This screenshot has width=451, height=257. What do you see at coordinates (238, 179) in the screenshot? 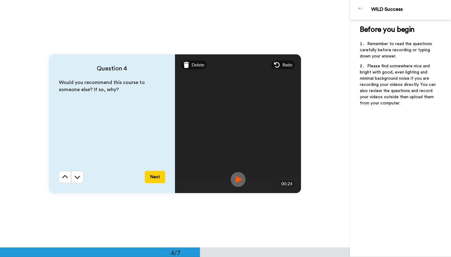
I see `img: ic_record_play.svg` at bounding box center [238, 179].